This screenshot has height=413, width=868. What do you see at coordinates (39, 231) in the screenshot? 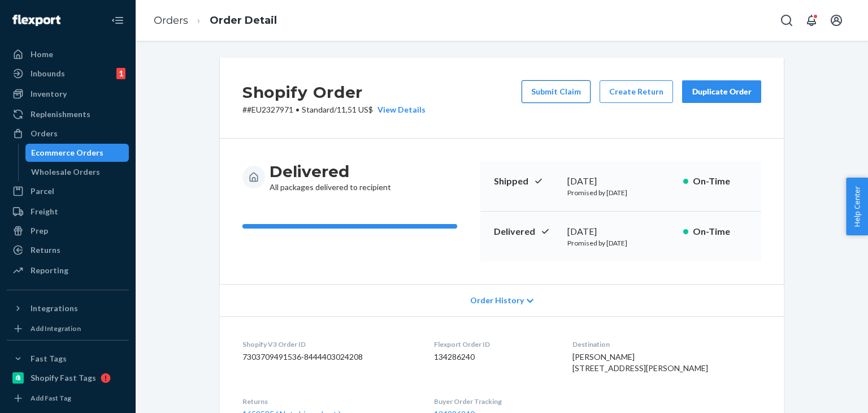
I see `div: Prep` at bounding box center [39, 231].